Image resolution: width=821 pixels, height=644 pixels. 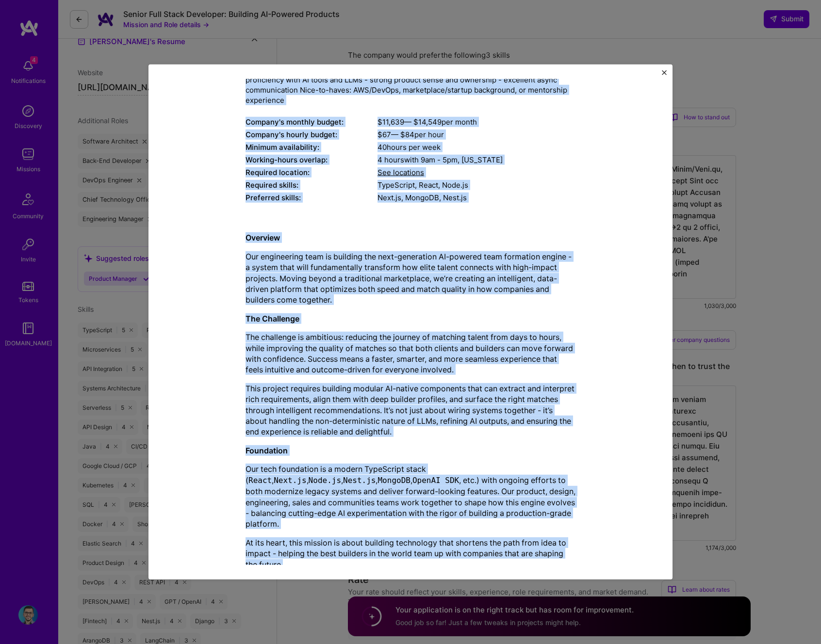 I want to click on p: The challenge is ambitious: reducing the journey of matching talent from days to hours, while imp..., so click(x=410, y=354).